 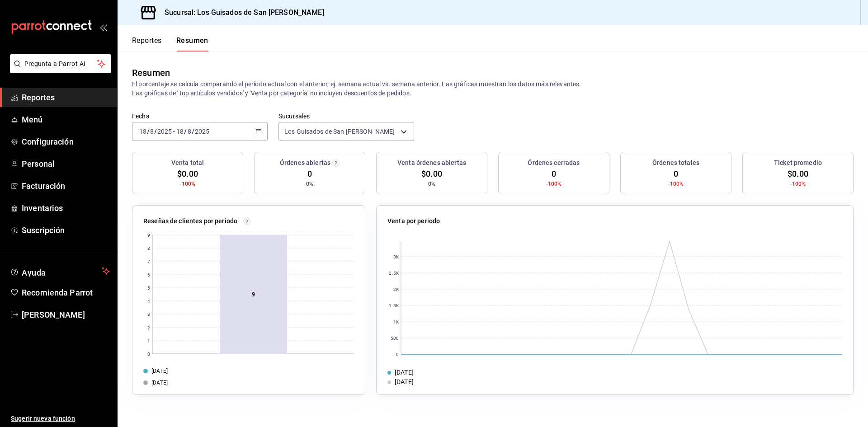 What do you see at coordinates (396, 257) in the screenshot?
I see `text: 3K` at bounding box center [396, 257].